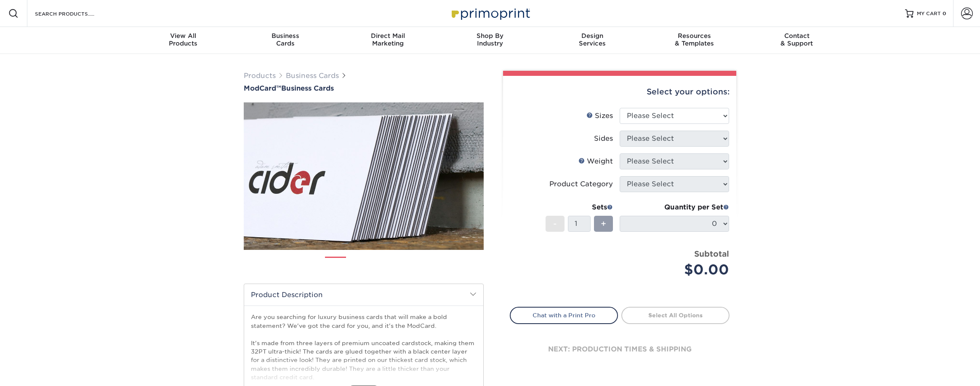  What do you see at coordinates (675, 207) in the screenshot?
I see `div: Quantity per Set` at bounding box center [675, 207].